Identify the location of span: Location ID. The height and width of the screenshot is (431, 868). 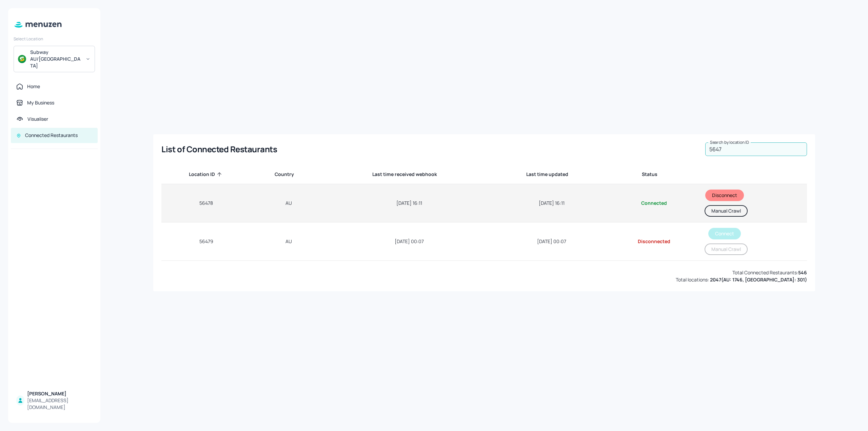
(206, 174).